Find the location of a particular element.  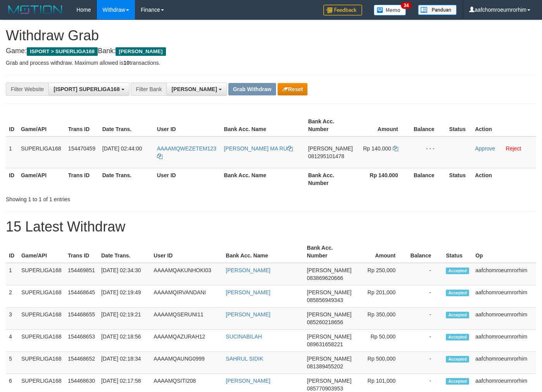

h1: Withdraw Grab is located at coordinates (271, 36).